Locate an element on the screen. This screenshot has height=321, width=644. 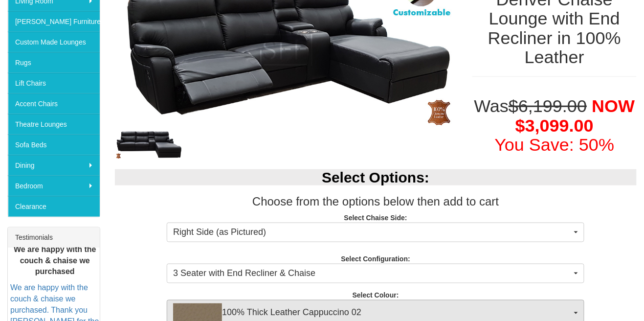
span: 3 Seater with End Recliner & Chaise is located at coordinates (372, 273).